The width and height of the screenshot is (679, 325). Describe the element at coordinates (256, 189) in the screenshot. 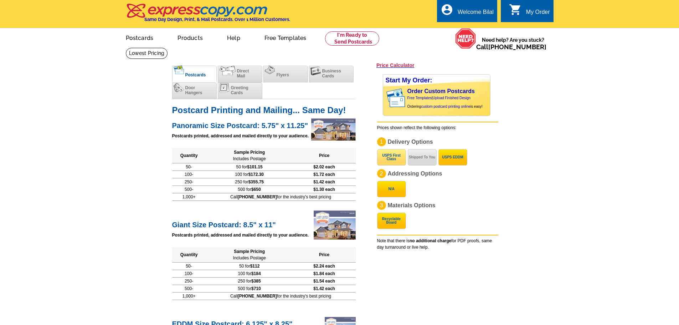

I see `span: $650` at that location.